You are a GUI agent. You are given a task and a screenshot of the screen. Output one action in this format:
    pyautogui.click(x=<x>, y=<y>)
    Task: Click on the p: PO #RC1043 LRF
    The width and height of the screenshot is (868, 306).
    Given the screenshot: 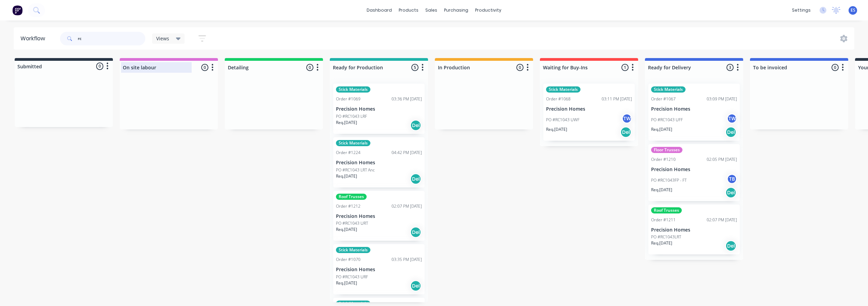 What is the action you would take?
    pyautogui.click(x=352, y=117)
    